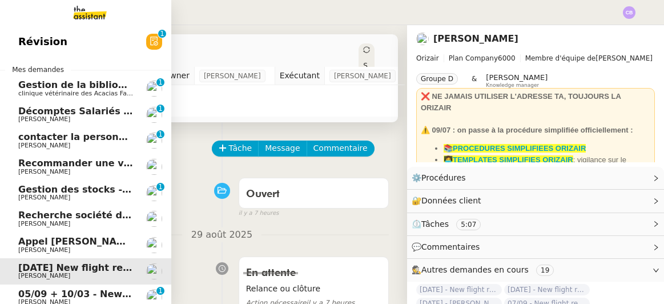  What do you see at coordinates (451, 200) in the screenshot?
I see `span: Données client` at bounding box center [451, 200].